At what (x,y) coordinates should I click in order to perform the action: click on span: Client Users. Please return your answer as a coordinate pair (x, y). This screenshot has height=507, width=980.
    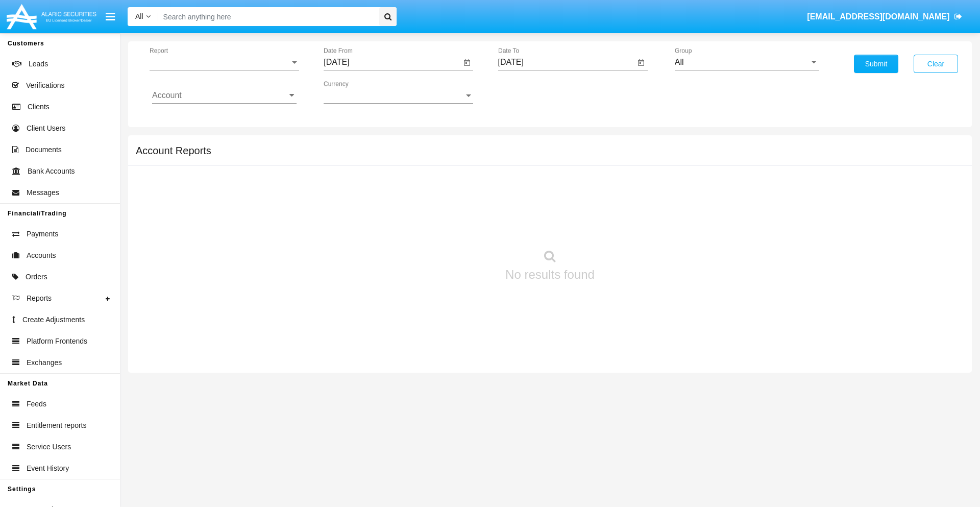
    Looking at the image, I should click on (46, 128).